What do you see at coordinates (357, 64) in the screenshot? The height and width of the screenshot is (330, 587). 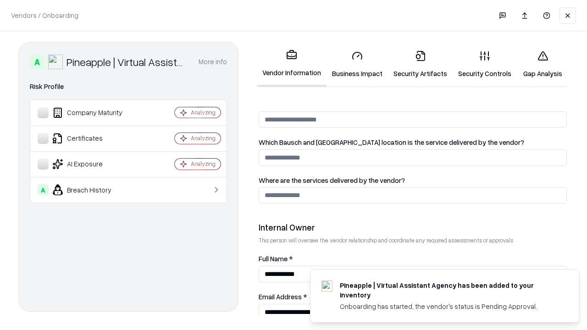 I see `a: Business Impact` at bounding box center [357, 64].